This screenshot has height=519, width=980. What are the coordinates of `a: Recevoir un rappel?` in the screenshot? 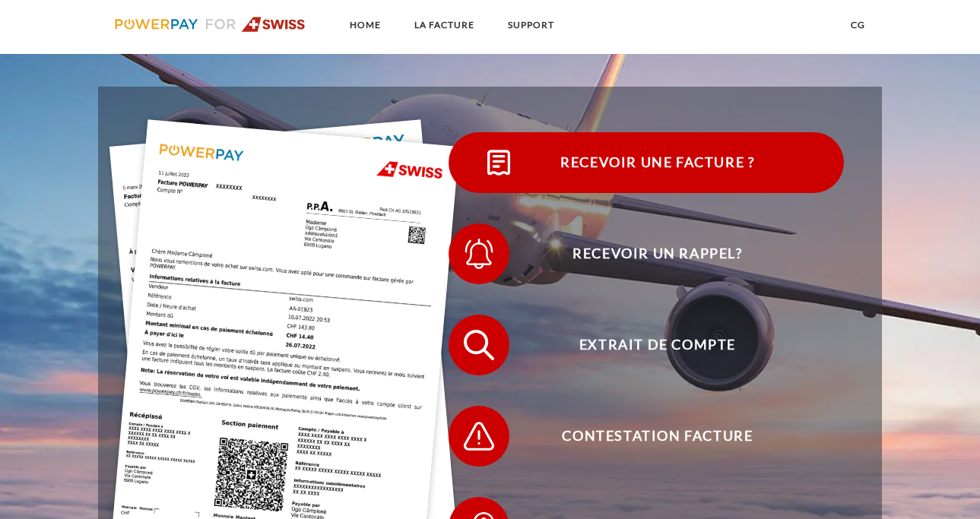 It's located at (647, 254).